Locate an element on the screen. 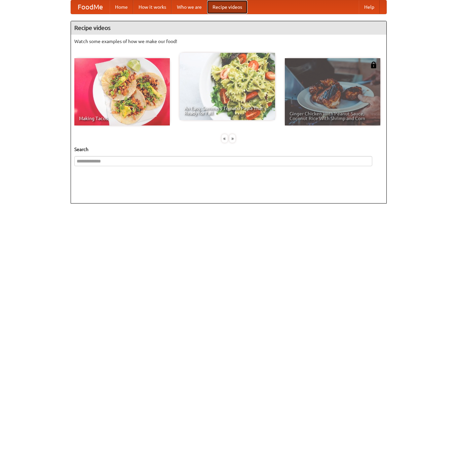 The height and width of the screenshot is (476, 457). a: FoodMe is located at coordinates (90, 7).